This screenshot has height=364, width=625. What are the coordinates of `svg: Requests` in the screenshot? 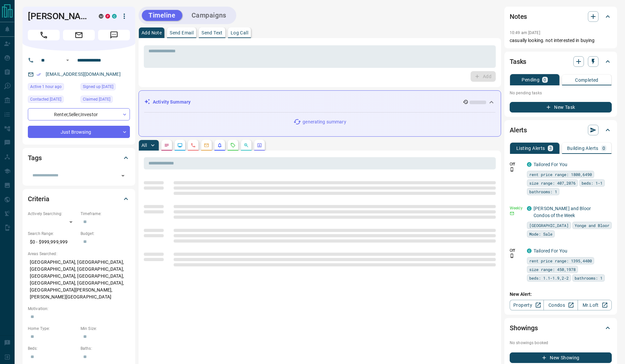 It's located at (233, 145).